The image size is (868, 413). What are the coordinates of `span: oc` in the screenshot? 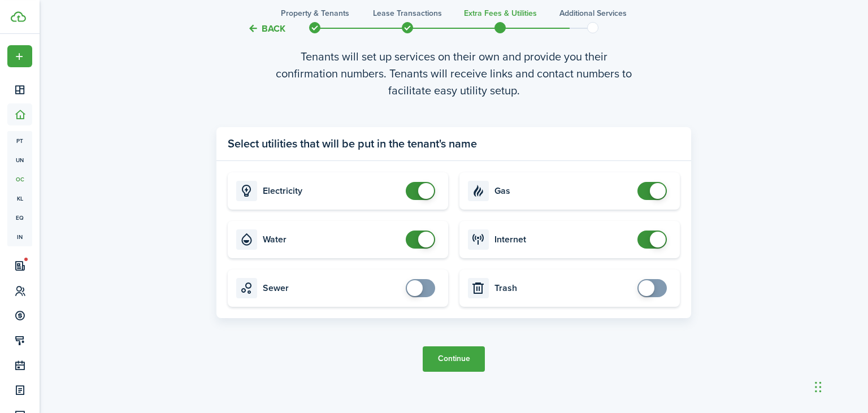 It's located at (20, 179).